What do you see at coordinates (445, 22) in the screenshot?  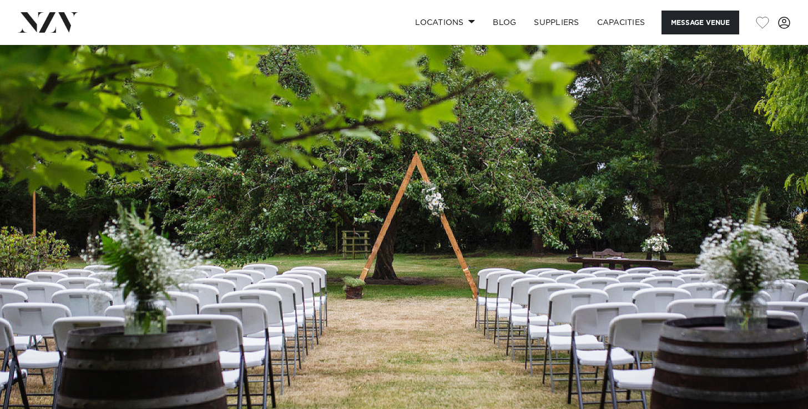 I see `a: Locations` at bounding box center [445, 22].